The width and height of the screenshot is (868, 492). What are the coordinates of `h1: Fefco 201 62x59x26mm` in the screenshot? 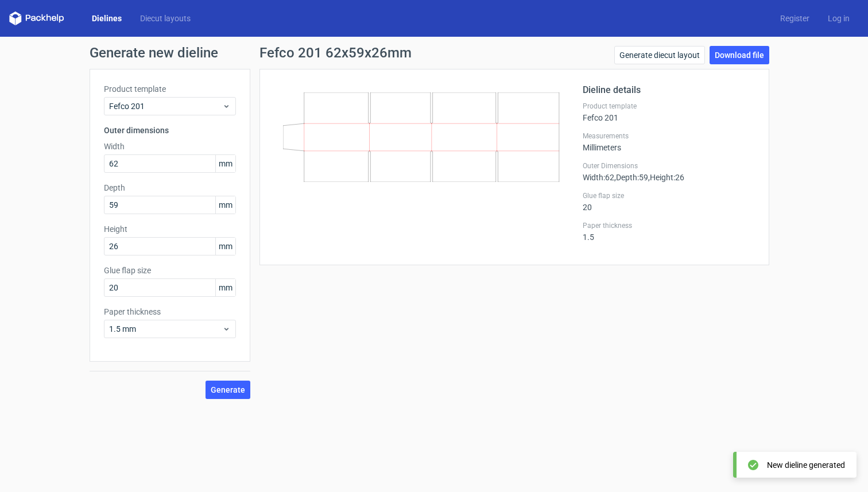 It's located at (335, 53).